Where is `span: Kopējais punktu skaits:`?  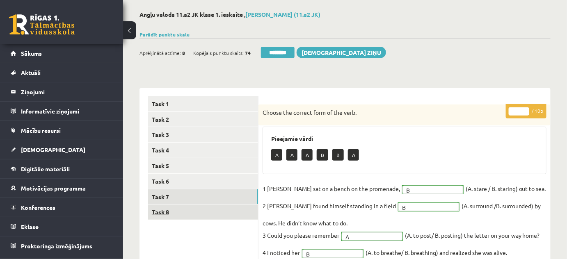 span: Kopējais punktu skaits: is located at coordinates (218, 53).